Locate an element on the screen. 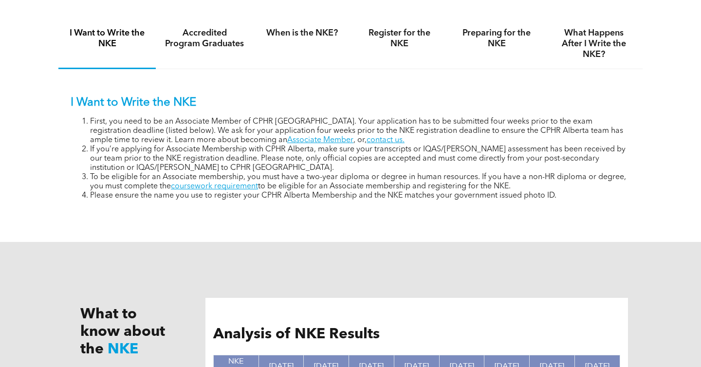 The height and width of the screenshot is (367, 701). h4: Preparing for the NKE is located at coordinates (497, 38).